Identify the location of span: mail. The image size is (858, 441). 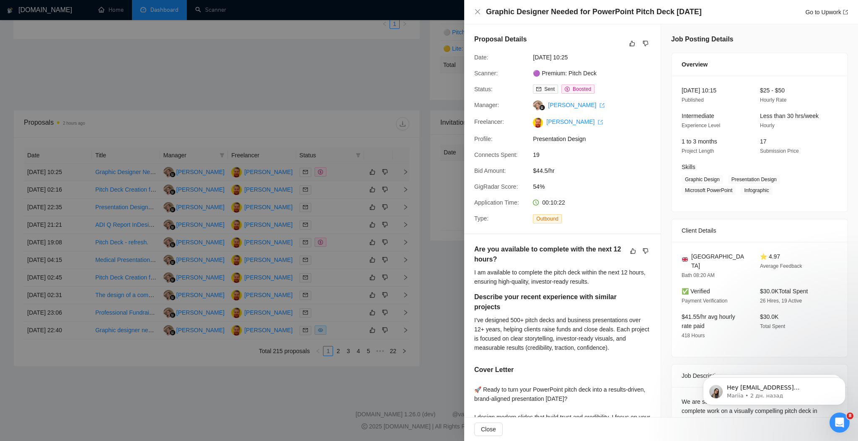
(538, 89).